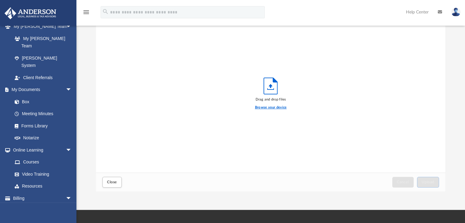 The image size is (465, 223). What do you see at coordinates (428, 182) in the screenshot?
I see `span: Upload` at bounding box center [428, 182].